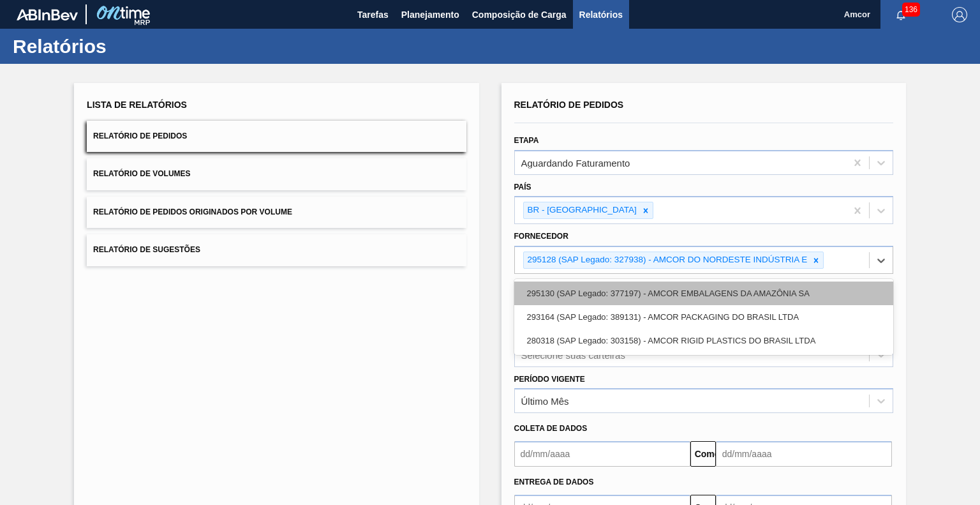 This screenshot has height=505, width=980. What do you see at coordinates (276, 249) in the screenshot?
I see `button: Relatório de Sugestões` at bounding box center [276, 249].